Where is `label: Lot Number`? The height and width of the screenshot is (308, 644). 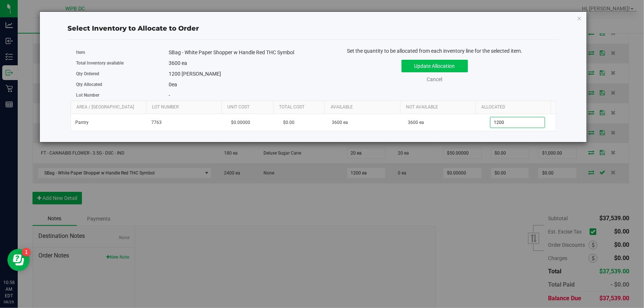
label: Lot Number is located at coordinates (122, 95).